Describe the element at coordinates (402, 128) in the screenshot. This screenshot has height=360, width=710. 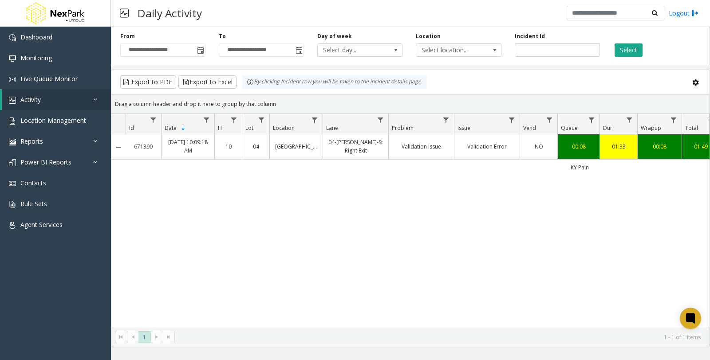
I see `span: Problem` at that location.